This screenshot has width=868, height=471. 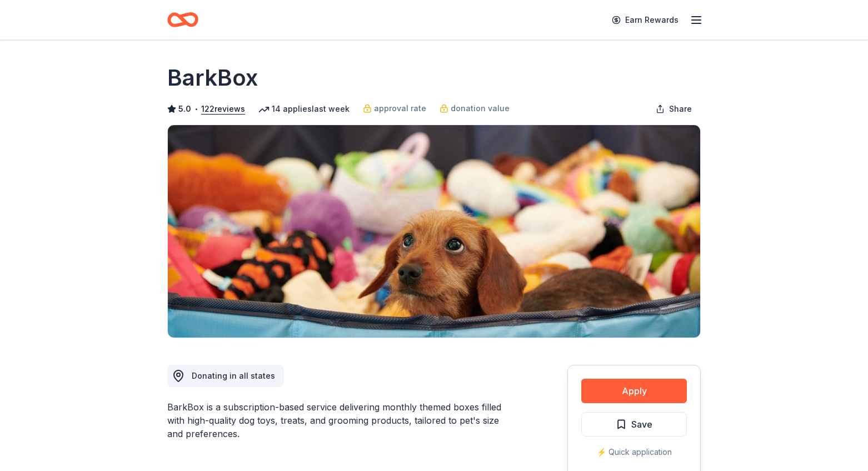 I want to click on button: Save, so click(x=634, y=424).